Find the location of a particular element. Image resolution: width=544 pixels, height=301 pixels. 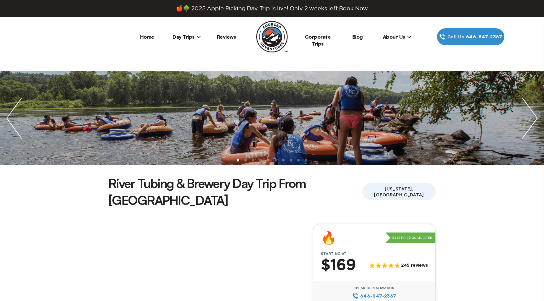

a: Home is located at coordinates (147, 37).